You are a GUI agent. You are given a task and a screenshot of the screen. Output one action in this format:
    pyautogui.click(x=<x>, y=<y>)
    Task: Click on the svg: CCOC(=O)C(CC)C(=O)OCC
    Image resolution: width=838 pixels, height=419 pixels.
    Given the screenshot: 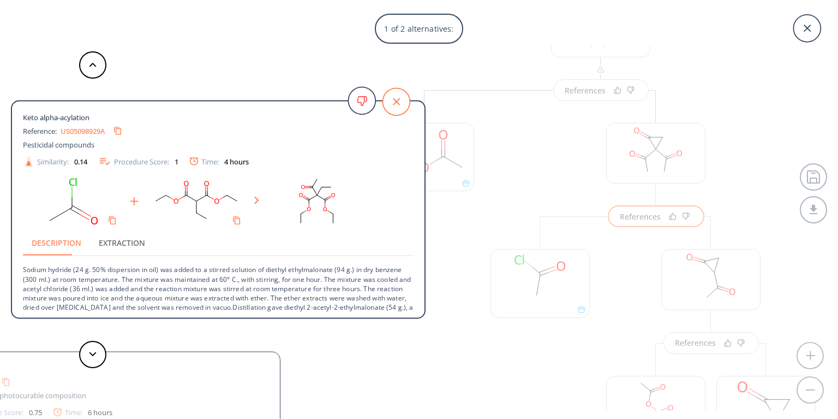 What is the action you would take?
    pyautogui.click(x=196, y=201)
    